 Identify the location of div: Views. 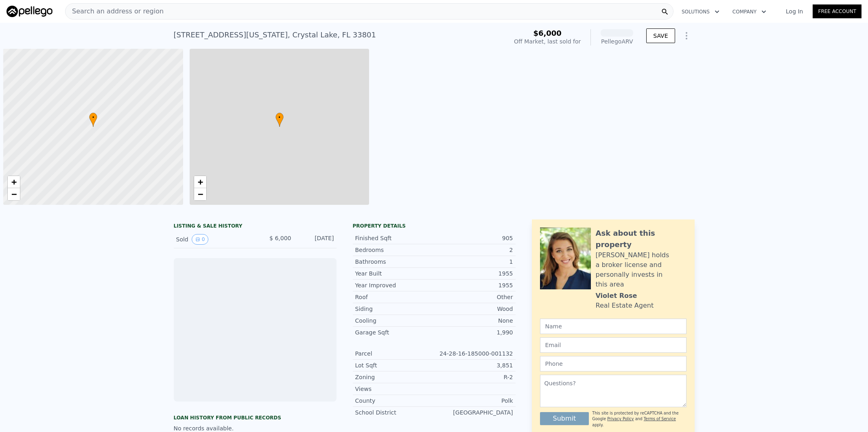
(394, 389).